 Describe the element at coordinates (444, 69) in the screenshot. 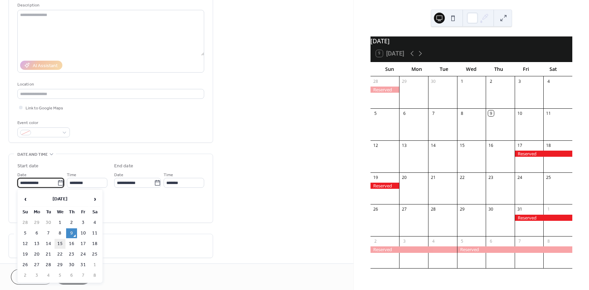

I see `div: Tue` at that location.